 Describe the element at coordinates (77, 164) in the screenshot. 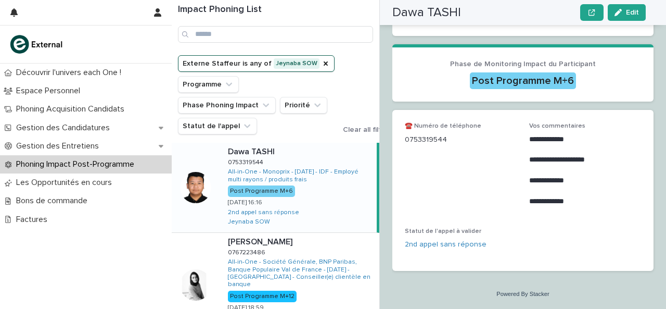

I see `p: Phoning Impact Post-Programme` at that location.